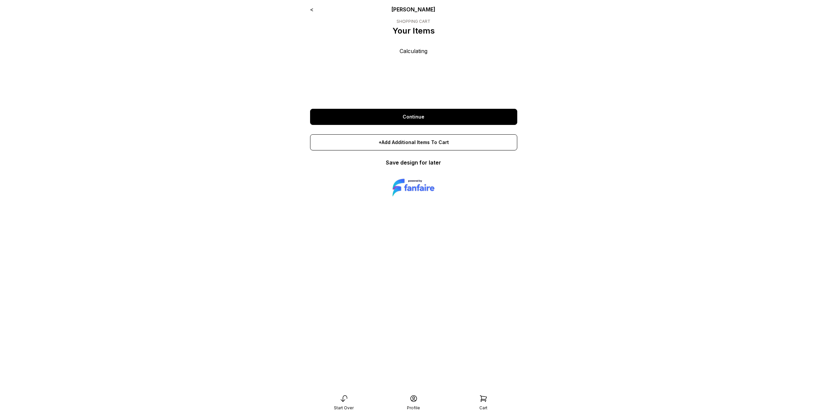 This screenshot has width=827, height=413. Describe the element at coordinates (414, 408) in the screenshot. I see `div: Profile` at that location.